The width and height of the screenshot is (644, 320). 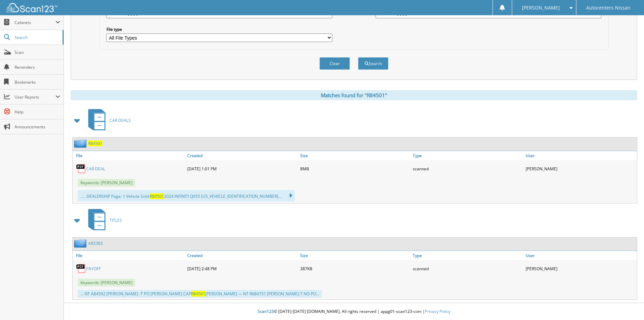 What do you see at coordinates (37, 111) in the screenshot?
I see `span: Help` at bounding box center [37, 111].